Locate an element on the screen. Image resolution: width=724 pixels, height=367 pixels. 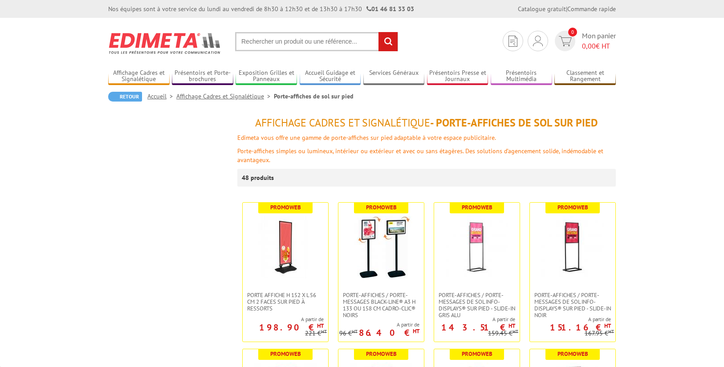
a: Porte Affiche H 152 x L 56 cm 2 faces sur pied à ressorts is located at coordinates (285, 301).